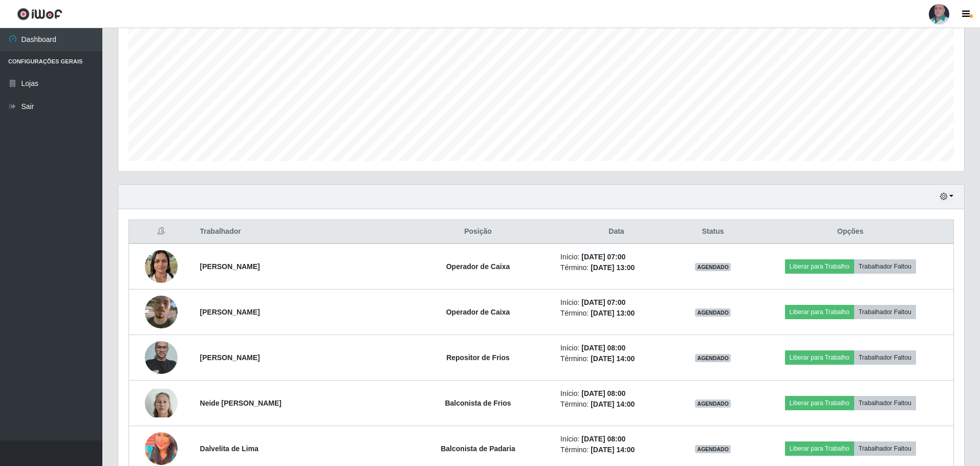 The height and width of the screenshot is (466, 980). Describe the element at coordinates (477, 403) in the screenshot. I see `strong: Balconista de Frios` at that location.